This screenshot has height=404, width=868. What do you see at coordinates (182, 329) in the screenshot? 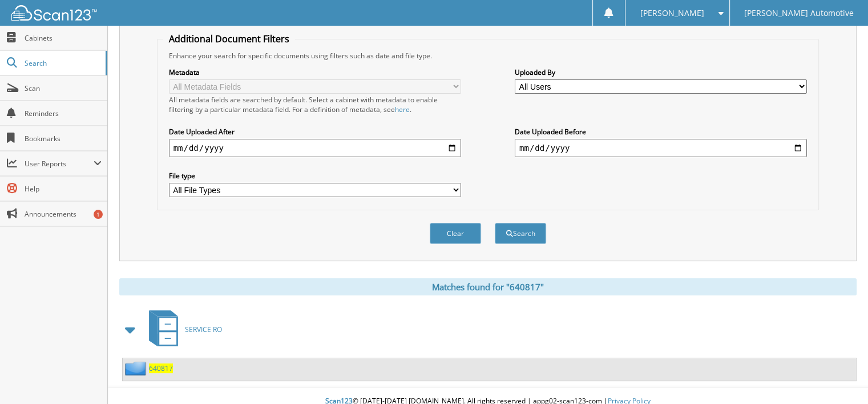
I see `a: SERVICE RO` at bounding box center [182, 329].